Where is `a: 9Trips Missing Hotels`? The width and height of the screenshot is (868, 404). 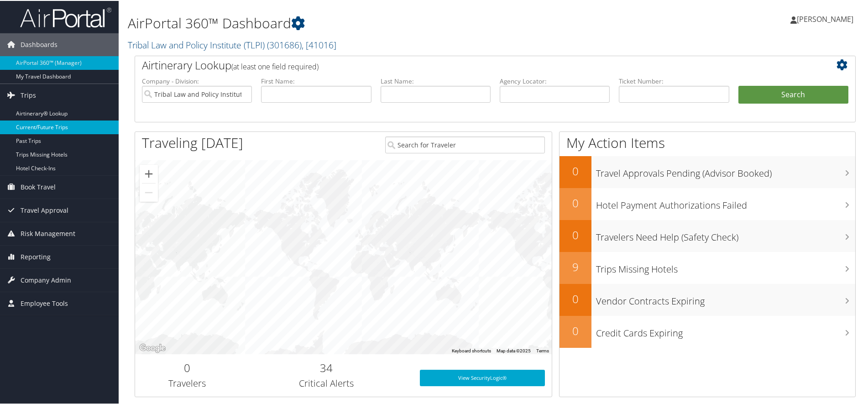 a: 9Trips Missing Hotels is located at coordinates (707, 267).